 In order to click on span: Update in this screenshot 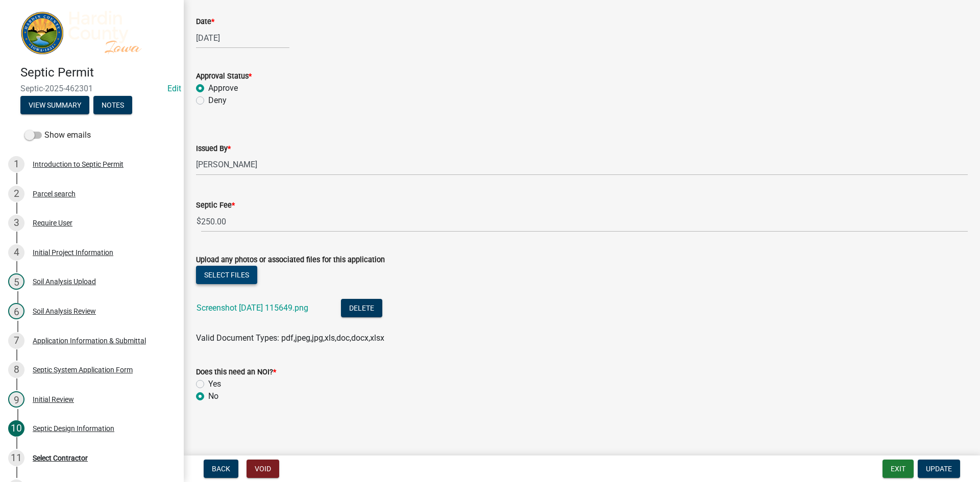, I will do `click(939, 469)`.